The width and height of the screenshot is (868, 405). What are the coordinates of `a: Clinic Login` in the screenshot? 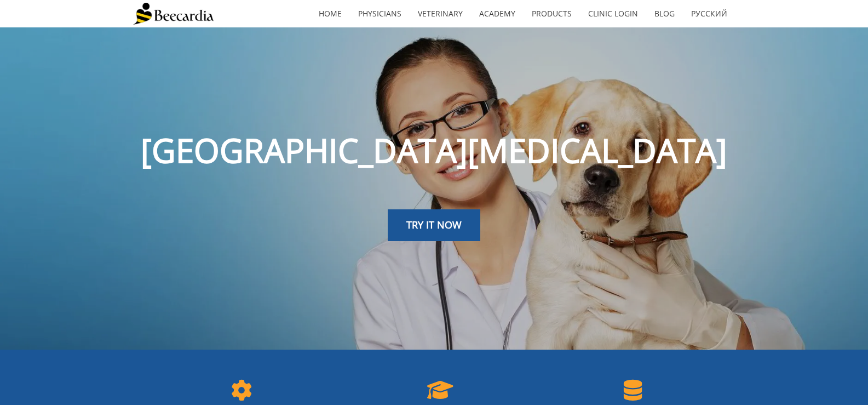 It's located at (613, 14).